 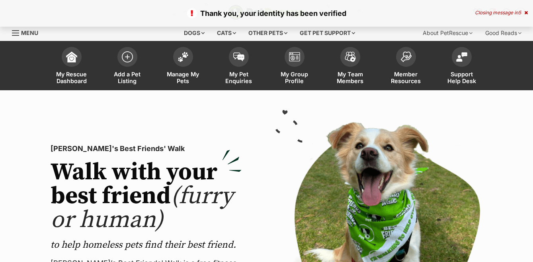 What do you see at coordinates (29, 33) in the screenshot?
I see `span: Menu` at bounding box center [29, 33].